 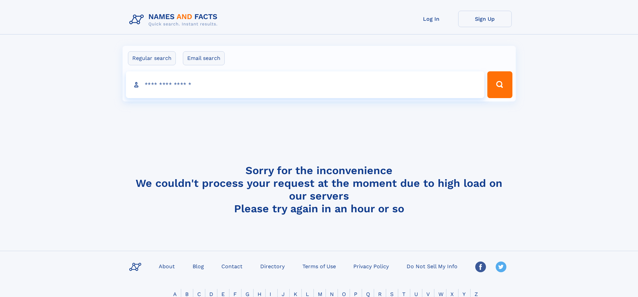 I want to click on a: Terms of Use, so click(x=319, y=266).